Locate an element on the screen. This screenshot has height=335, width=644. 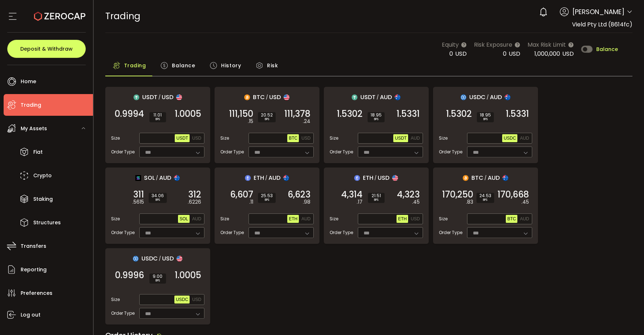
span: 25.53 is located at coordinates (266, 196).